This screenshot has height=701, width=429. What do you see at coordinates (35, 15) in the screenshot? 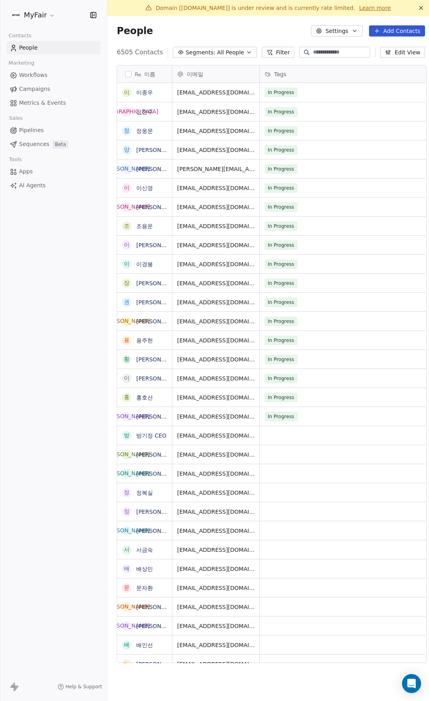
I see `span: MyFair` at bounding box center [35, 15].